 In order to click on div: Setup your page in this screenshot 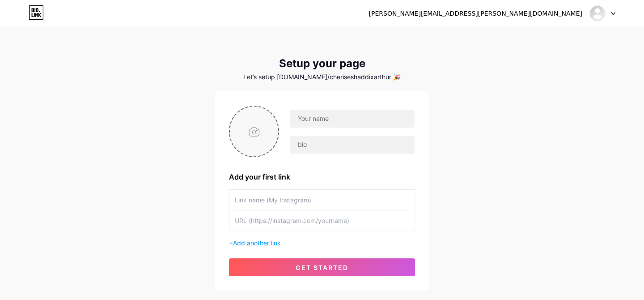, I will do `click(322, 63)`.